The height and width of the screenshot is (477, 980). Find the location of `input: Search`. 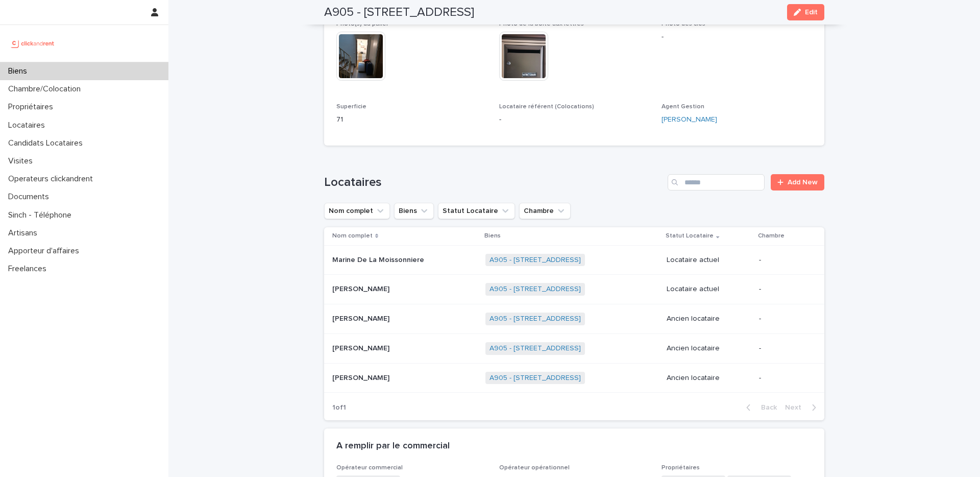

input: Search is located at coordinates (716, 183).